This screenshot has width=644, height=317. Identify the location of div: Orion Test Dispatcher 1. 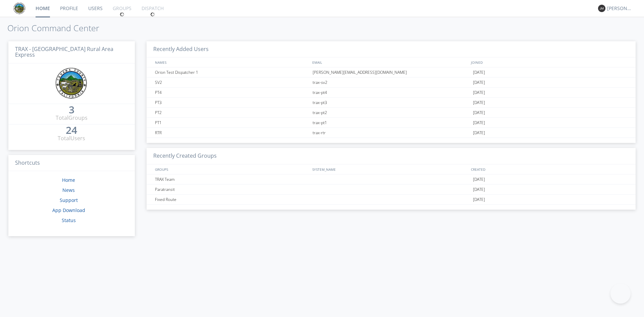
(232, 73).